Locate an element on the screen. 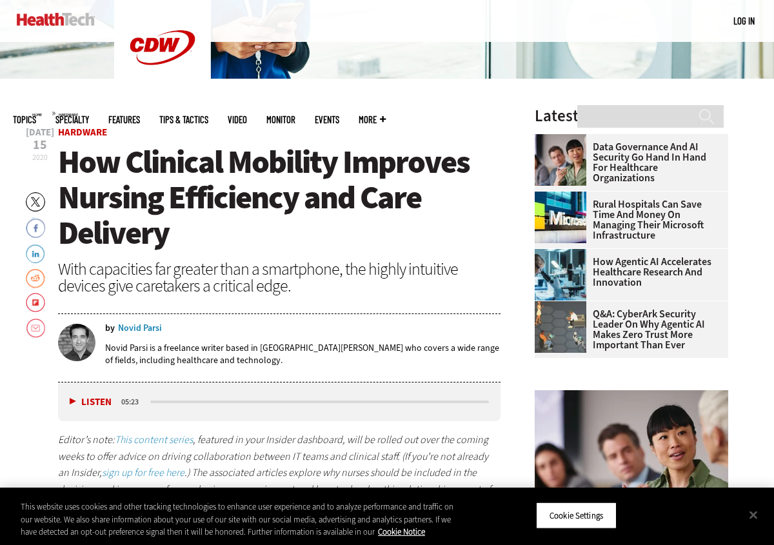 The height and width of the screenshot is (545, 774). img: Novid Parsi is located at coordinates (77, 343).